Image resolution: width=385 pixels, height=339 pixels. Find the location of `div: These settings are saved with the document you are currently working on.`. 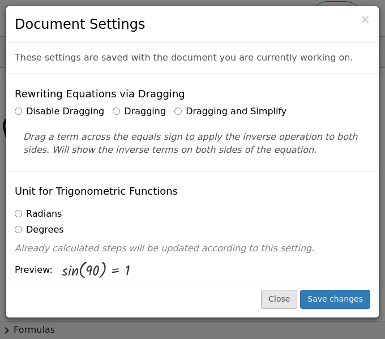

div: These settings are saved with the document you are currently working on. is located at coordinates (193, 58).